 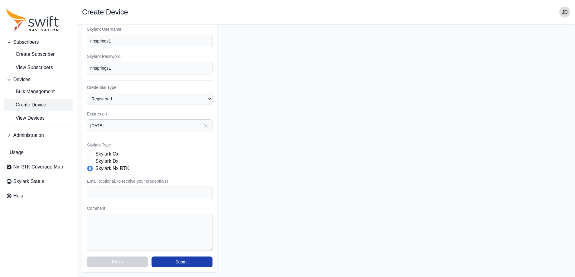 I want to click on div: Skylark Type, so click(x=150, y=162).